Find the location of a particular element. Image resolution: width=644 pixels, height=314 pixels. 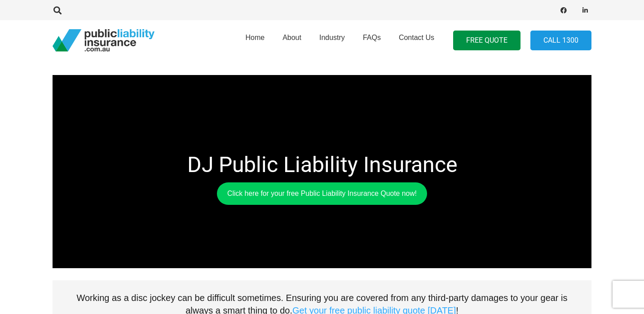

a: LinkedIn is located at coordinates (585, 10).